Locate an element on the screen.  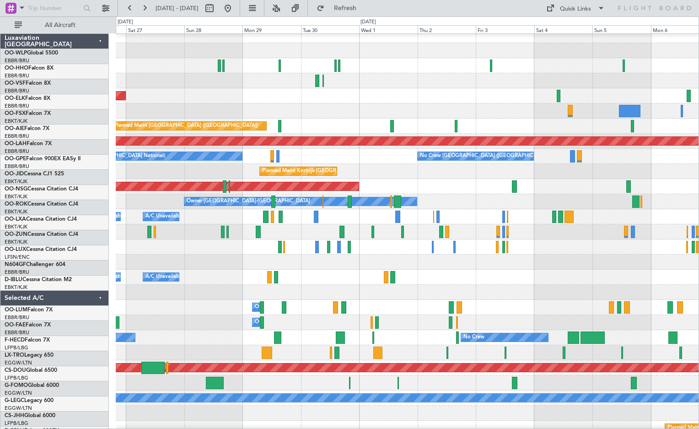
span: OO-FAE is located at coordinates (15, 325).